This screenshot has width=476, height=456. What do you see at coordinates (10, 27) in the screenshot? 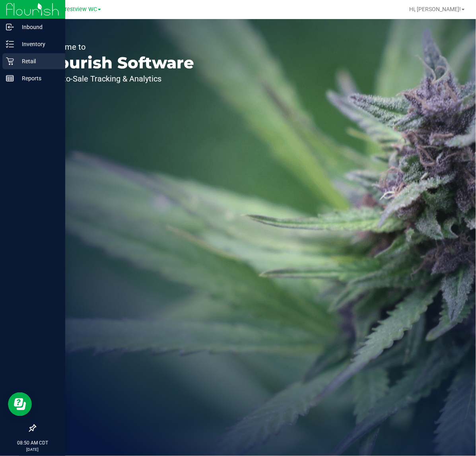
I see `inline-svg: Inbound` at bounding box center [10, 27].